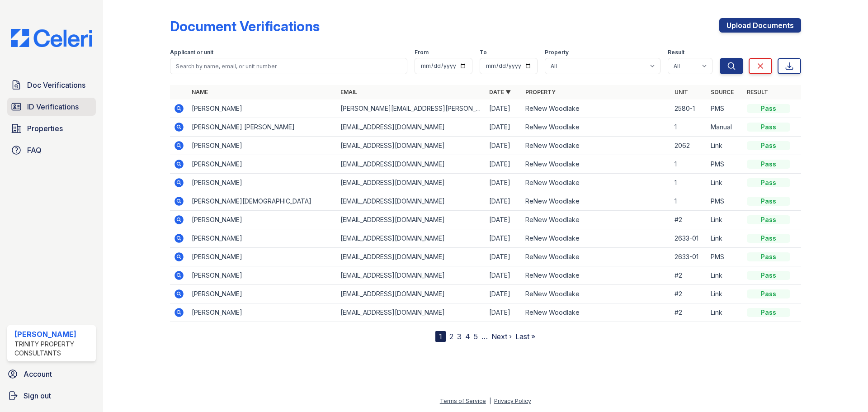 The height and width of the screenshot is (412, 868). Describe the element at coordinates (681, 92) in the screenshot. I see `a: Unit` at that location.